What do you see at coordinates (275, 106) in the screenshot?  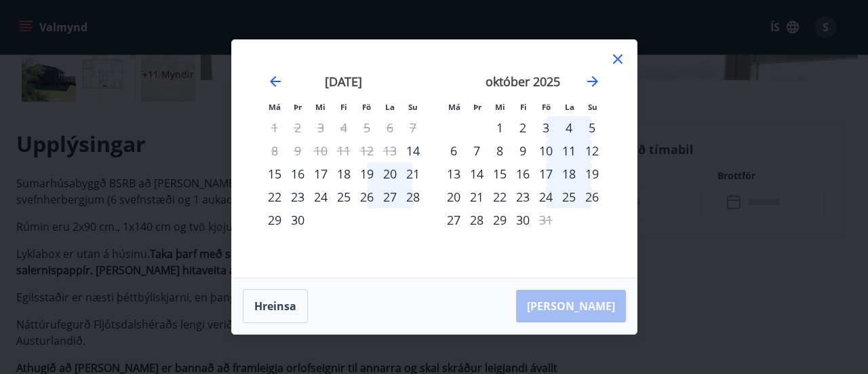 I see `small: Má` at bounding box center [275, 106].